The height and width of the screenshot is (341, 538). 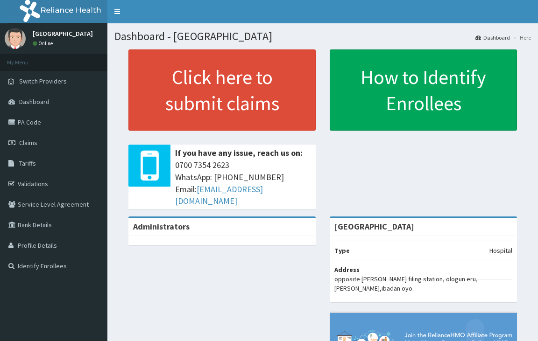 I want to click on b: If you have any issue, reach us on:, so click(x=239, y=153).